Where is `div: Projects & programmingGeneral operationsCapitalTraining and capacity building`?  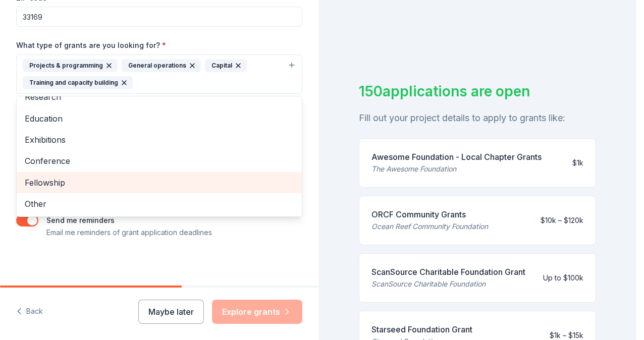 div: Projects & programmingGeneral operationsCapitalTraining and capacity building is located at coordinates (159, 157).